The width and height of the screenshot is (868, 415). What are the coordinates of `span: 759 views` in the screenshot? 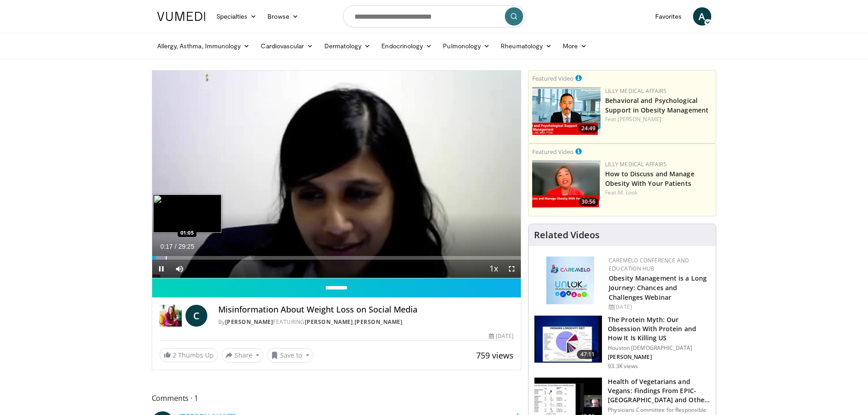 It's located at (495, 355).